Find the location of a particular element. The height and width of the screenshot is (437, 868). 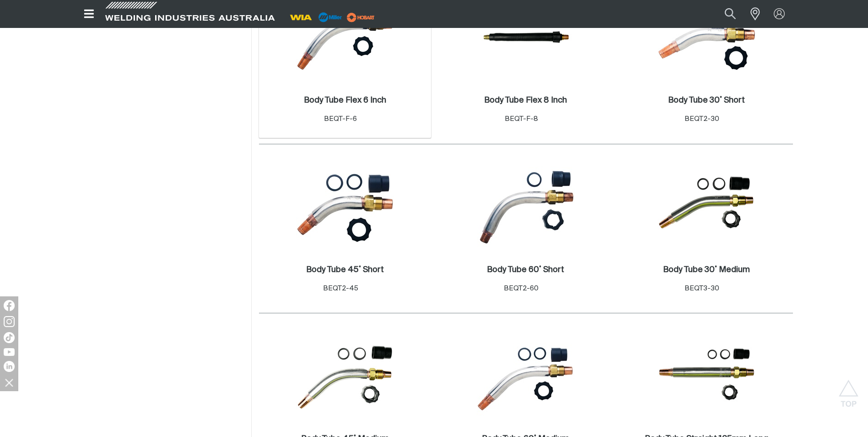

span: BEQT-F-8 is located at coordinates (522, 119).